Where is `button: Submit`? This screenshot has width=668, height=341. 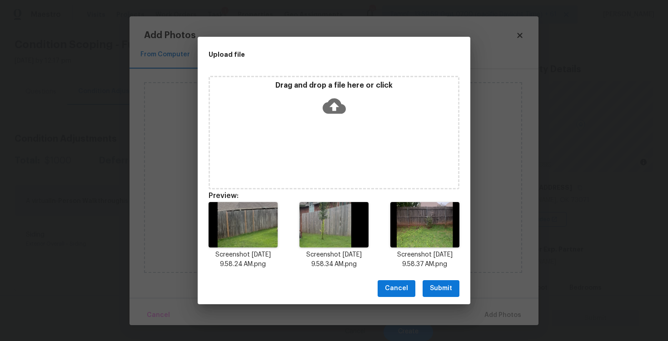
button: Submit is located at coordinates (441, 288).